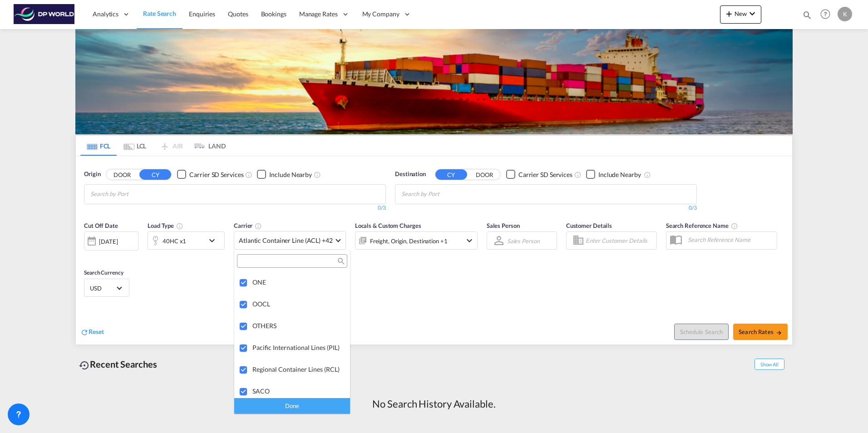 The height and width of the screenshot is (433, 868). I want to click on div: Regional Container Lines (RCL), so click(298, 369).